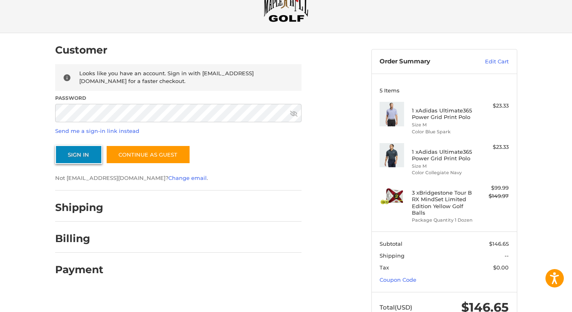 This screenshot has height=312, width=572. I want to click on li: Package Quantity 1 Dozen, so click(443, 220).